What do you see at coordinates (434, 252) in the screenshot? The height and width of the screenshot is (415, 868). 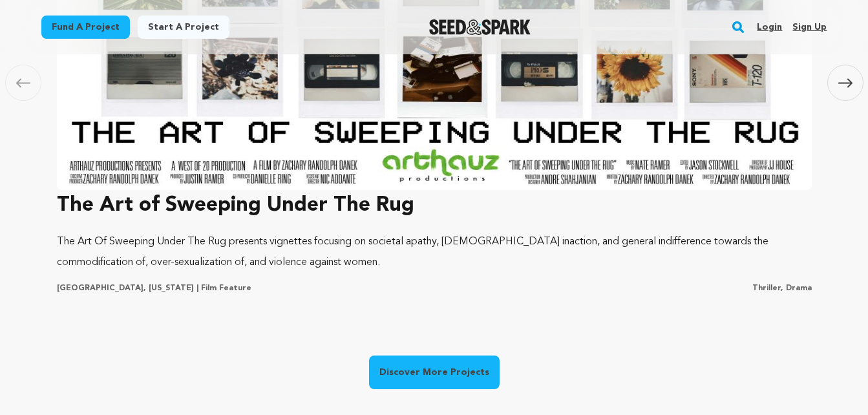 I see `p: The Art Of Sweeping Under The Rug presents vignettes focusing on societal apathy, [DEMOGRAPHIC_DA...` at bounding box center [434, 252].